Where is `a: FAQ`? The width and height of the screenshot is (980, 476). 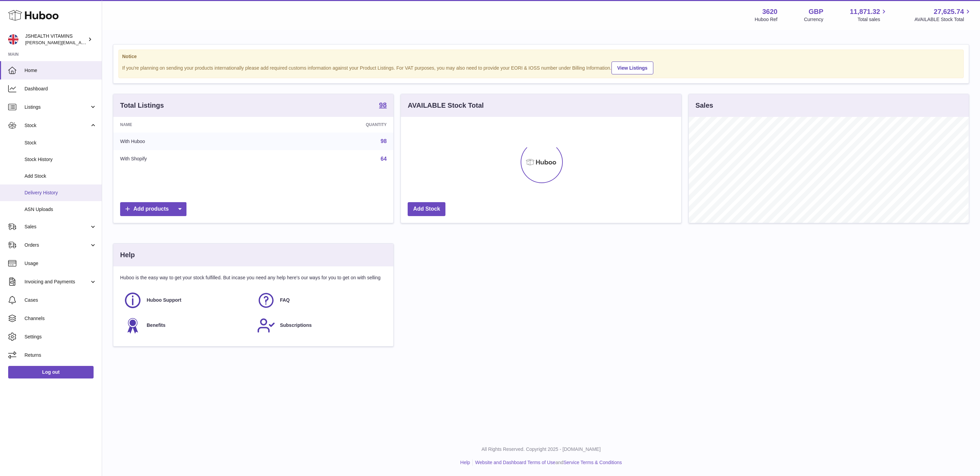
a: FAQ is located at coordinates (320, 300).